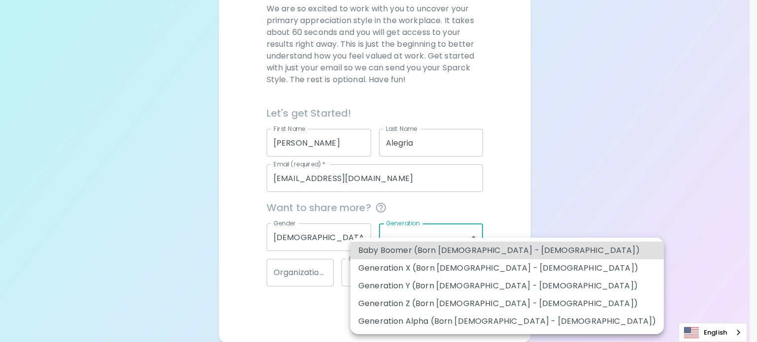 The width and height of the screenshot is (757, 342). I want to click on aside: Language selected: English, so click(712, 333).